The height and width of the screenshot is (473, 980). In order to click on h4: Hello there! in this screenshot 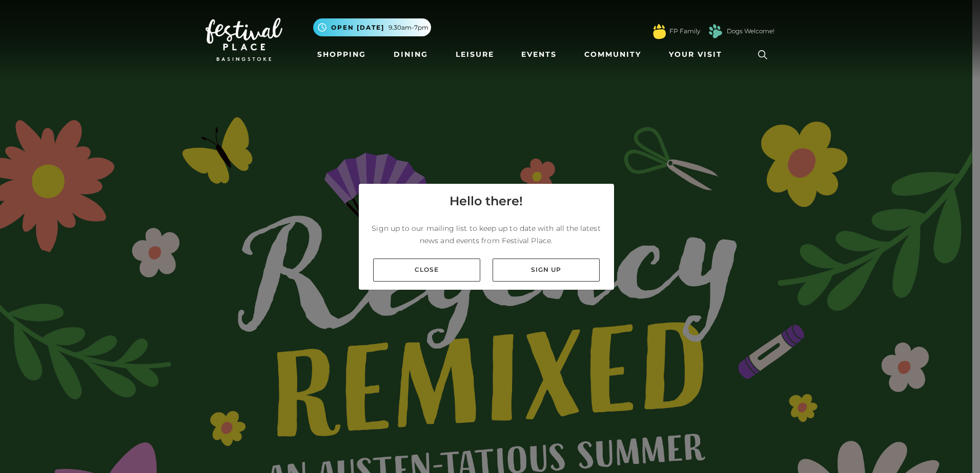, I will do `click(486, 201)`.